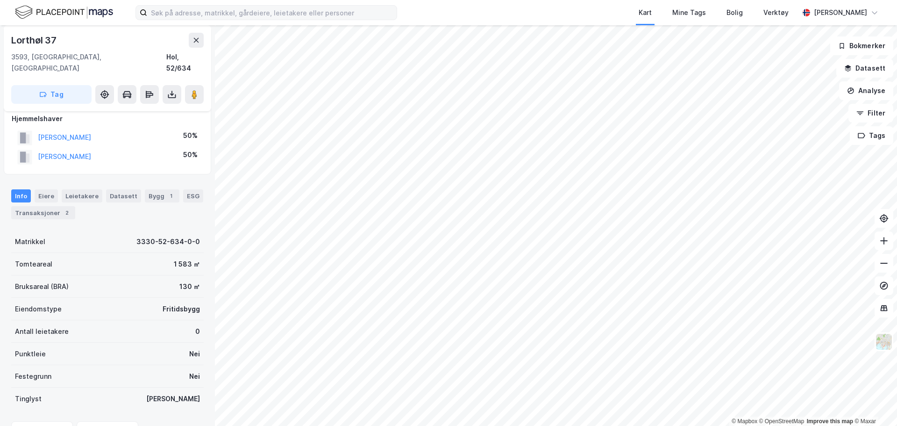 The height and width of the screenshot is (426, 897). I want to click on button: Tag, so click(51, 94).